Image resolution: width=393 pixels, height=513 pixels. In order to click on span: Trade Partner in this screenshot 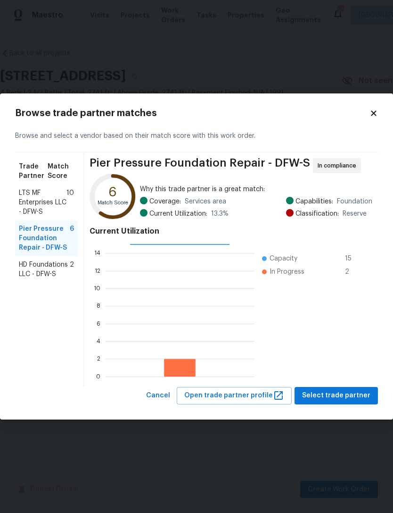, I will do `click(33, 171)`.